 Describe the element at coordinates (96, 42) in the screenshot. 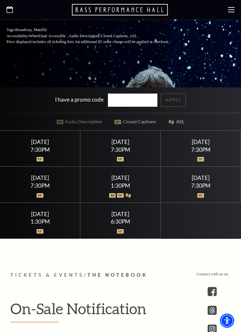

I see `p: Price displayed includes all ticketing fees.` at that location.